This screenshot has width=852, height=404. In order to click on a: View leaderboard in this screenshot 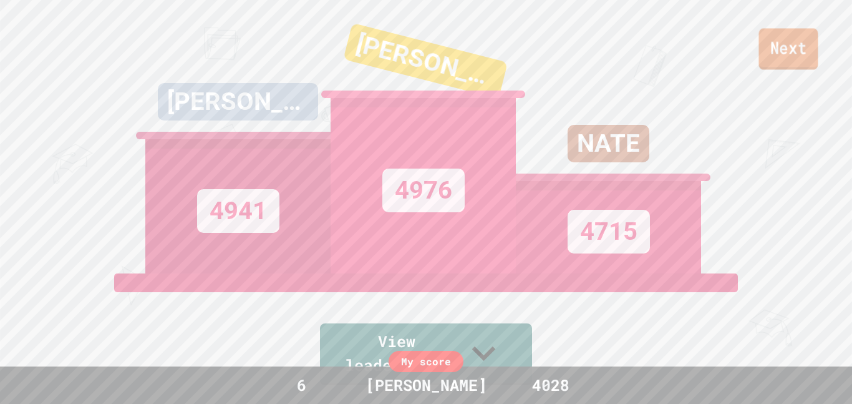, I will do `click(426, 354)`.